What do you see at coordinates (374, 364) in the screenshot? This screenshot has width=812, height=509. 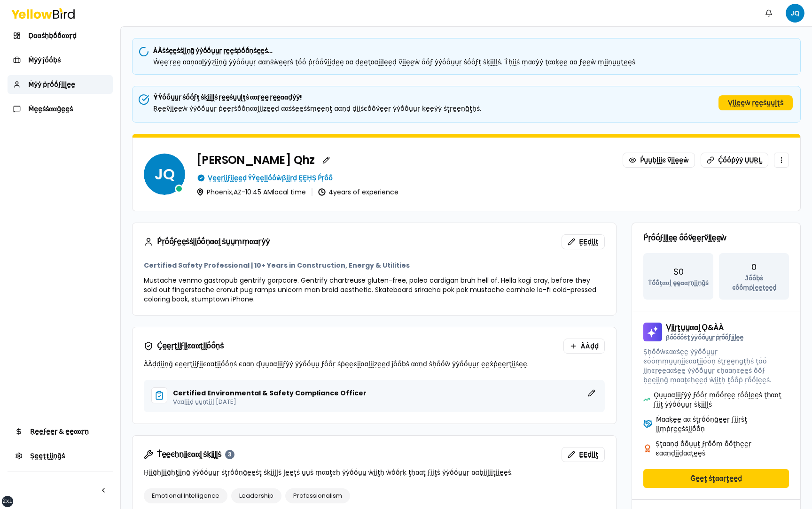 I see `p: ÀÀḍḍḭḭṇḡ ͼḛḛṛţḭḭϝḭḭͼααţḭḭṓṓṇṡ ͼααṇ ʠṵṵααḽḭḭϝẏẏ ẏẏṓṓṵṵ ϝṓṓṛ ṡṗḛḛͼḭḭααḽḭḭẓḛḛḍ ĵṓṓḅṡ ααṇḍ ṡḥṓṓẁ ẏẏṓṓ...` at bounding box center [374, 364].